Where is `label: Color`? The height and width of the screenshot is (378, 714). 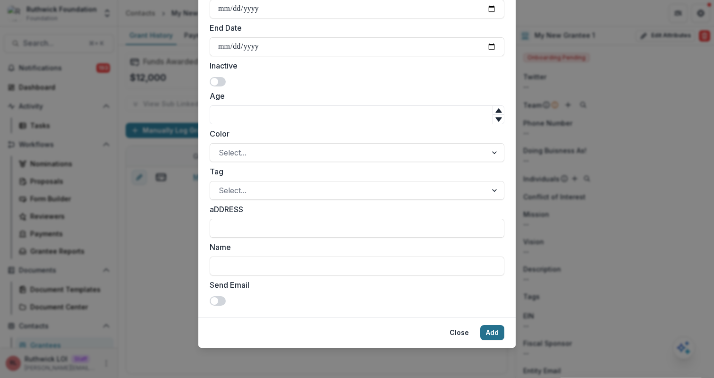 label: Color is located at coordinates (354, 134).